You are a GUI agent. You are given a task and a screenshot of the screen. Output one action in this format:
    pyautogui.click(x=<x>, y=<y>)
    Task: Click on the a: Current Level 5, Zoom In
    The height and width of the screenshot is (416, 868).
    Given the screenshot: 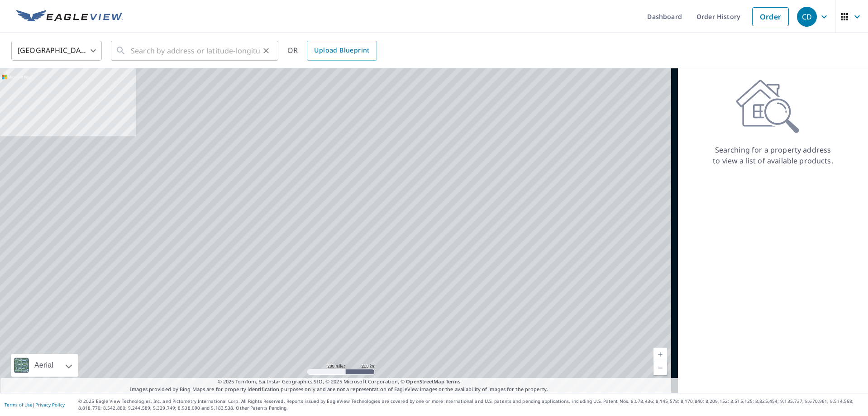 What is the action you would take?
    pyautogui.click(x=660, y=355)
    